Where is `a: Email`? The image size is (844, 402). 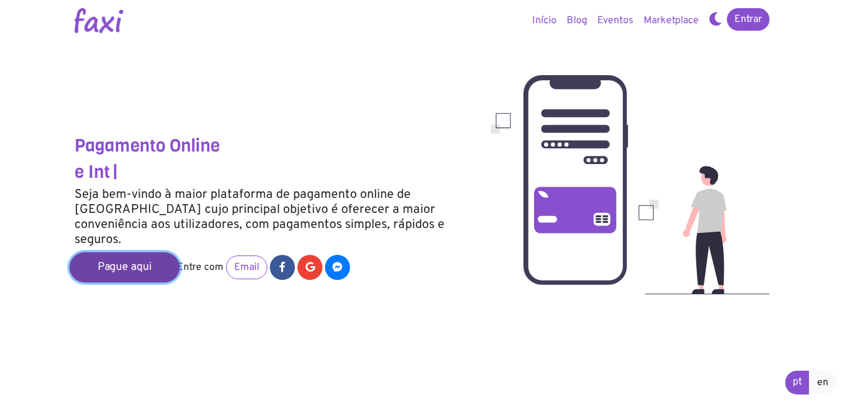
a: Email is located at coordinates (247, 267).